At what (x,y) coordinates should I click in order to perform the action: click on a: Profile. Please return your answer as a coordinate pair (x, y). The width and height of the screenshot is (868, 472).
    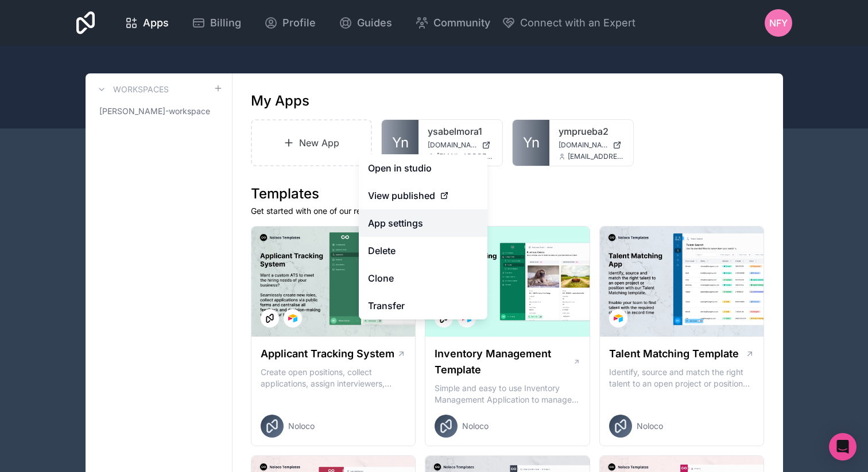
    Looking at the image, I should click on (290, 23).